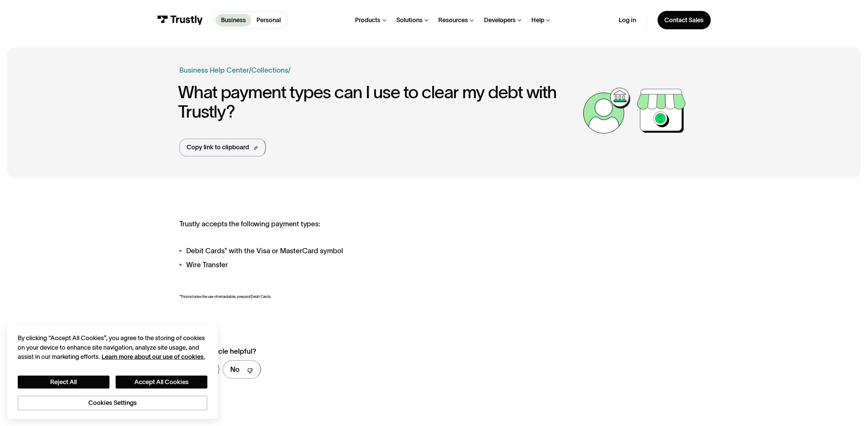 The height and width of the screenshot is (426, 868). Describe the element at coordinates (453, 20) in the screenshot. I see `div: Resources` at that location.